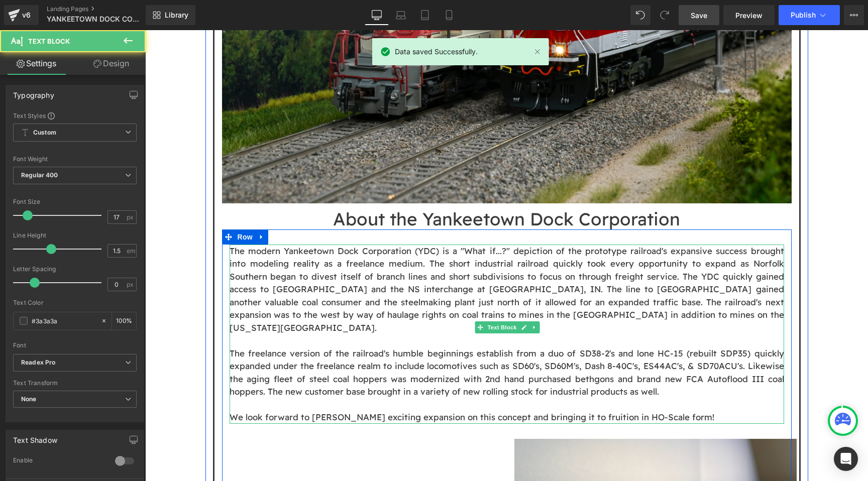 This screenshot has height=481, width=868. Describe the element at coordinates (170, 15) in the screenshot. I see `a: New Library` at that location.